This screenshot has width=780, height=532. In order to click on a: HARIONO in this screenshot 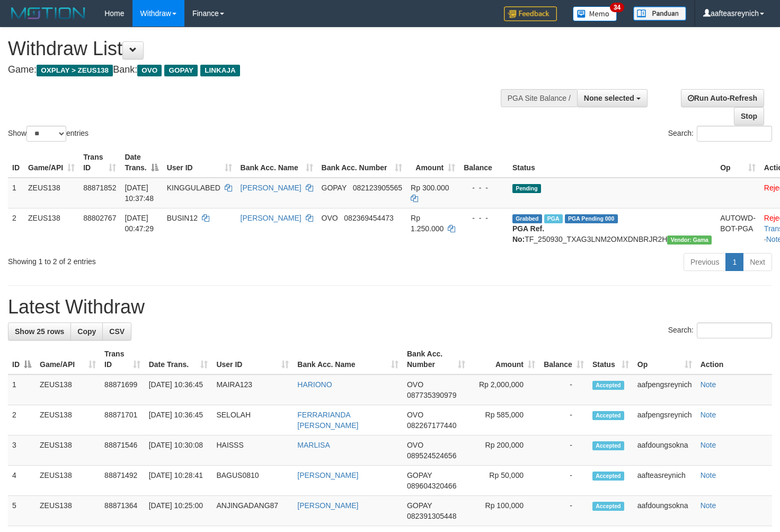, I will do `click(315, 384)`.